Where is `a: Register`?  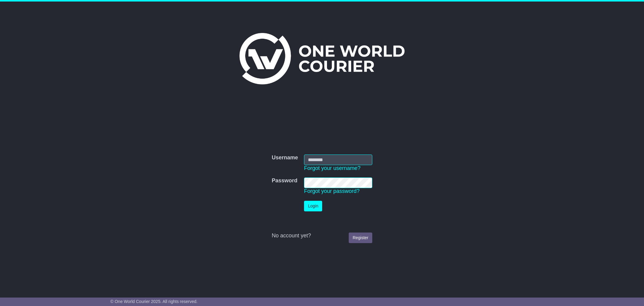 a: Register is located at coordinates (361, 238).